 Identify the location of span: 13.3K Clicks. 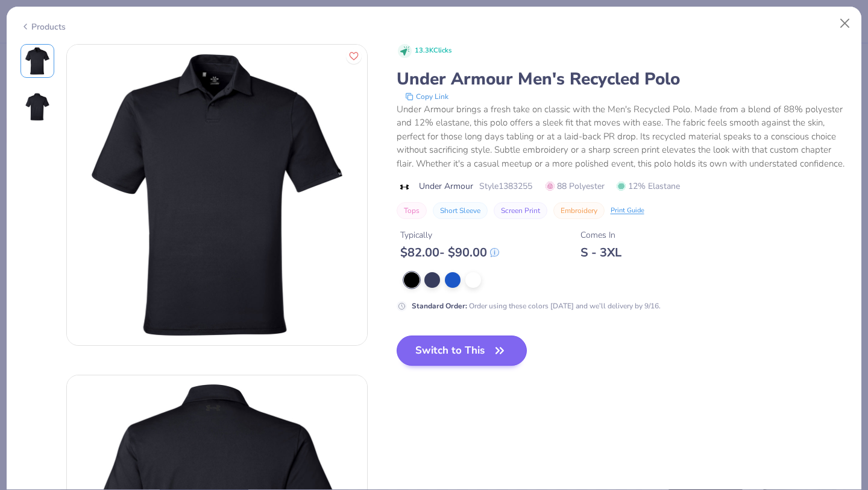
(432, 51).